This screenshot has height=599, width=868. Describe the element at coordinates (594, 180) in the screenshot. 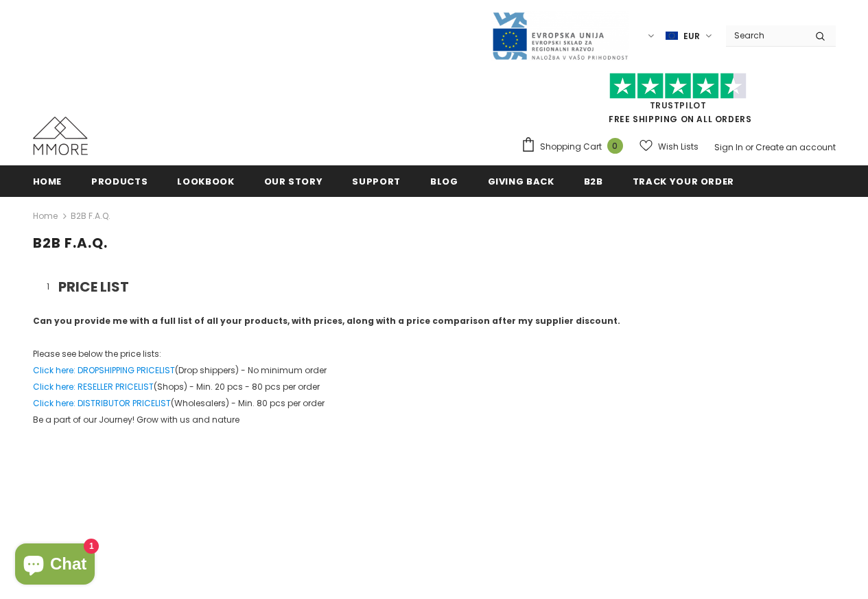

I see `a: B2B` at that location.